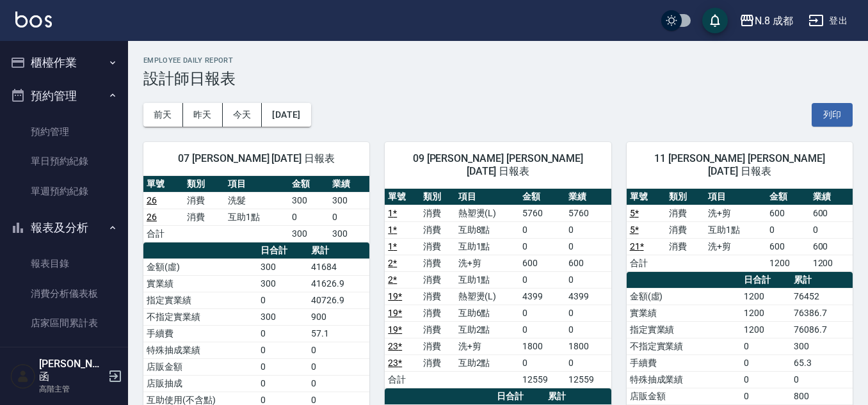 The image size is (868, 405). I want to click on a: 消費分析儀表板, so click(64, 294).